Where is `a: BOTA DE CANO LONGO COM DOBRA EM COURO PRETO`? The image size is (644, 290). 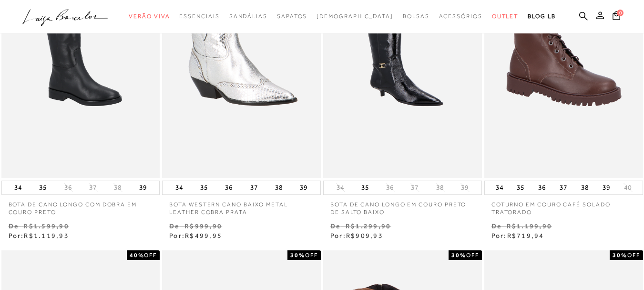
a: BOTA DE CANO LONGO COM DOBRA EM COURO PRETO is located at coordinates (80, 206).